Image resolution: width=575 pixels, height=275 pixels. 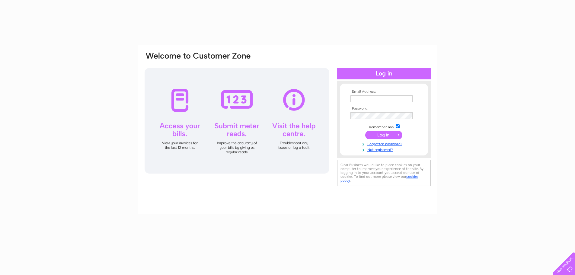 What do you see at coordinates (384, 92) in the screenshot?
I see `th: Email Address:` at bounding box center [384, 92].